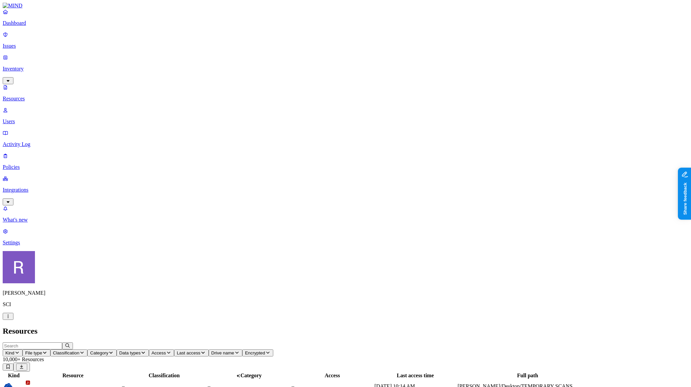 The image size is (691, 387). What do you see at coordinates (159, 353) in the screenshot?
I see `span: Access` at bounding box center [159, 353].